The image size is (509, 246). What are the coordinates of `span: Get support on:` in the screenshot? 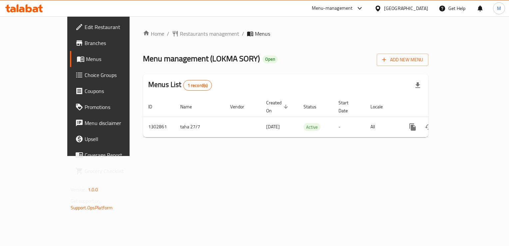 It's located at (86, 201).